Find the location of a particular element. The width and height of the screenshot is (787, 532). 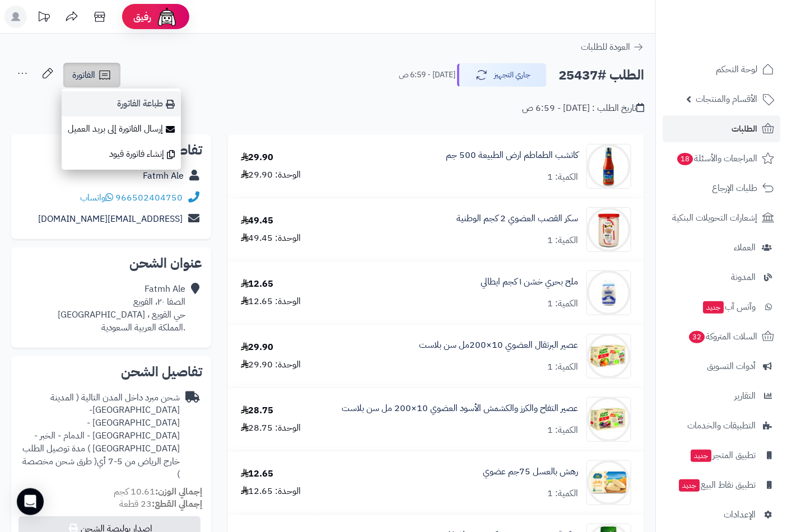

a: رهش بالعسل 75جم عضوي is located at coordinates (530, 471).